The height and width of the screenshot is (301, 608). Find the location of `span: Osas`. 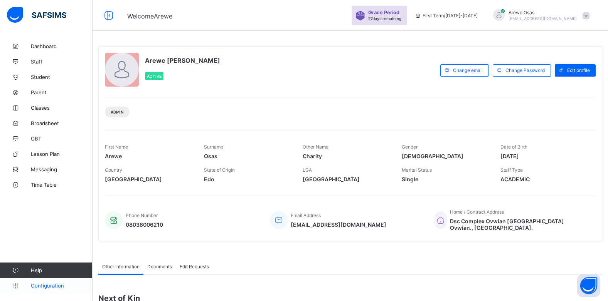

span: Osas is located at coordinates (247, 156).